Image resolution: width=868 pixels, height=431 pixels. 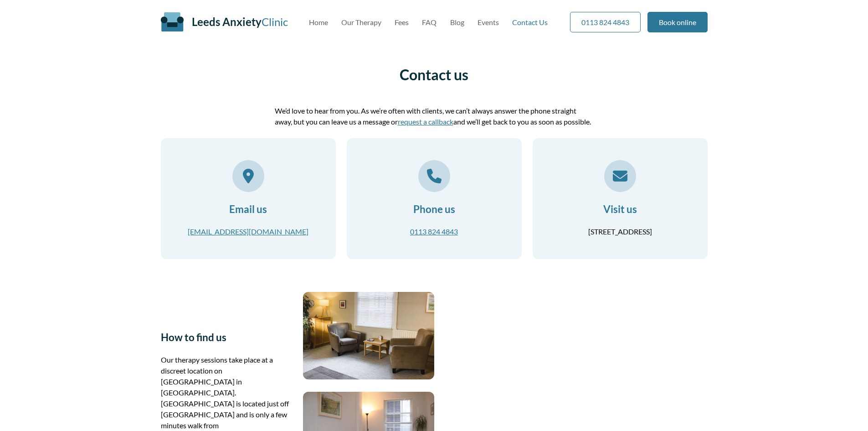 What do you see at coordinates (488, 22) in the screenshot?
I see `a: Events` at bounding box center [488, 22].